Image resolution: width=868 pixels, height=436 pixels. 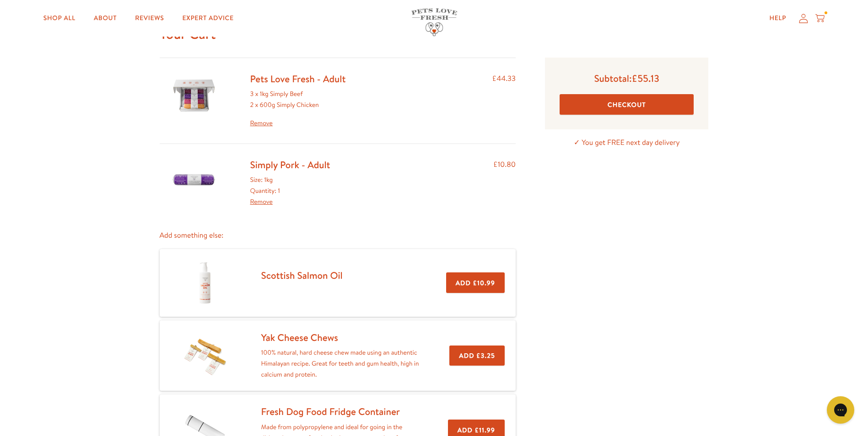 What do you see at coordinates (477, 356) in the screenshot?
I see `button: Add £3.25` at bounding box center [477, 356].